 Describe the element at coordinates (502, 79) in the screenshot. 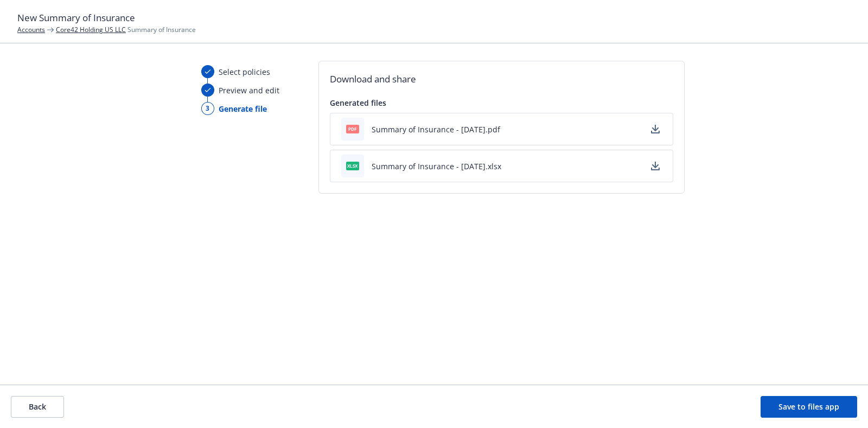

I see `h2: Download and share` at that location.